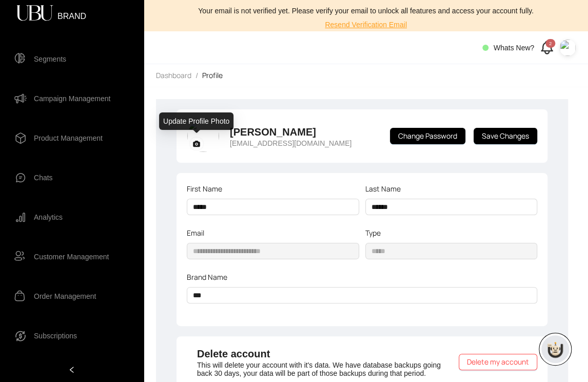 This screenshot has height=382, width=588. Describe the element at coordinates (505, 136) in the screenshot. I see `span: Save Changes` at that location.